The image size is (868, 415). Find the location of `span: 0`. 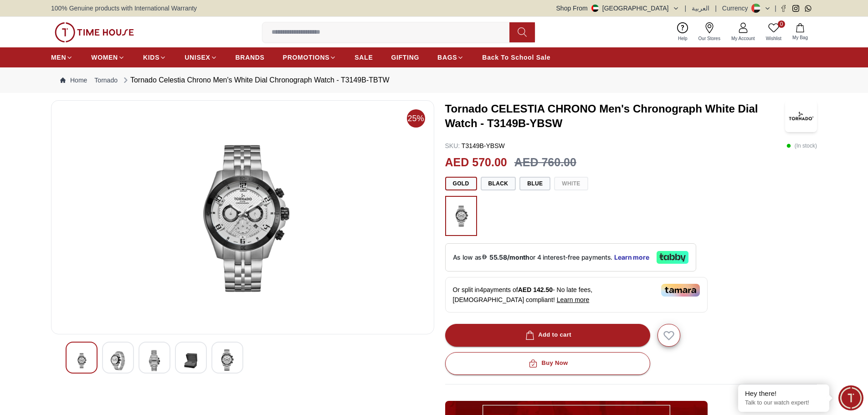

span: 0 is located at coordinates (782, 24).